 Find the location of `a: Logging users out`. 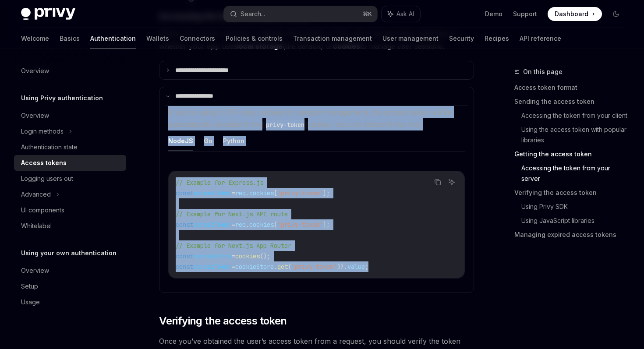

a: Logging users out is located at coordinates (70, 179).